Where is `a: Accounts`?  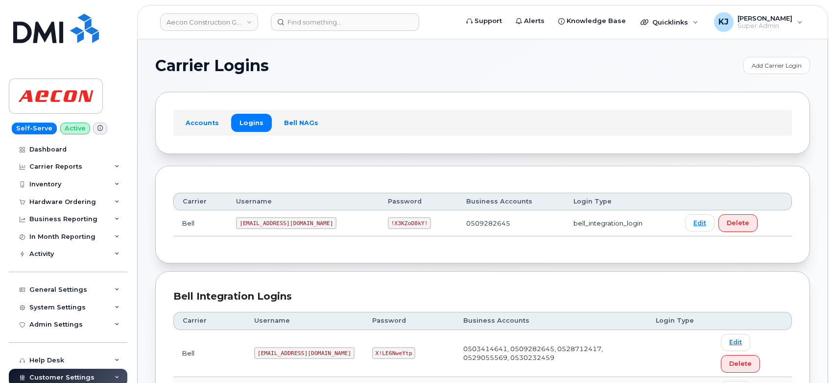
a: Accounts is located at coordinates (202, 123).